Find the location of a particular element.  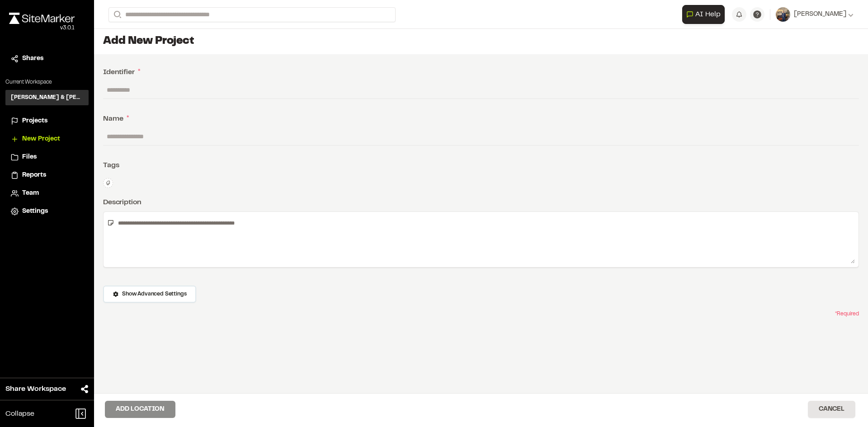

div: Open AI Assistant is located at coordinates (705, 14).